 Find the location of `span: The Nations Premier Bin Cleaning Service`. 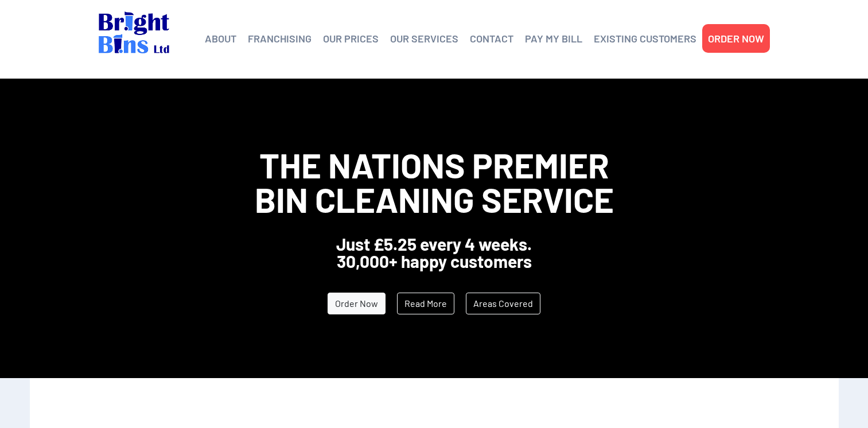

span: The Nations Premier Bin Cleaning Service is located at coordinates (434, 182).